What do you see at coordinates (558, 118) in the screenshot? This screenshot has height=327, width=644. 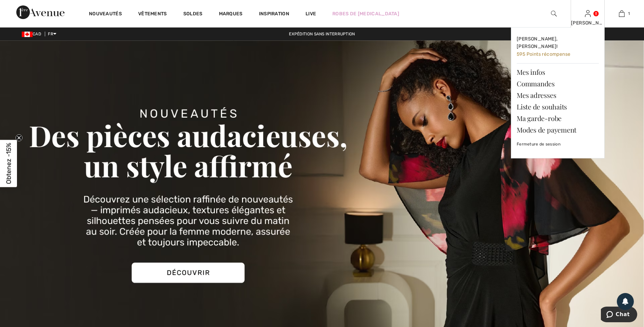 I see `a: Ma garde-robe` at bounding box center [558, 118].